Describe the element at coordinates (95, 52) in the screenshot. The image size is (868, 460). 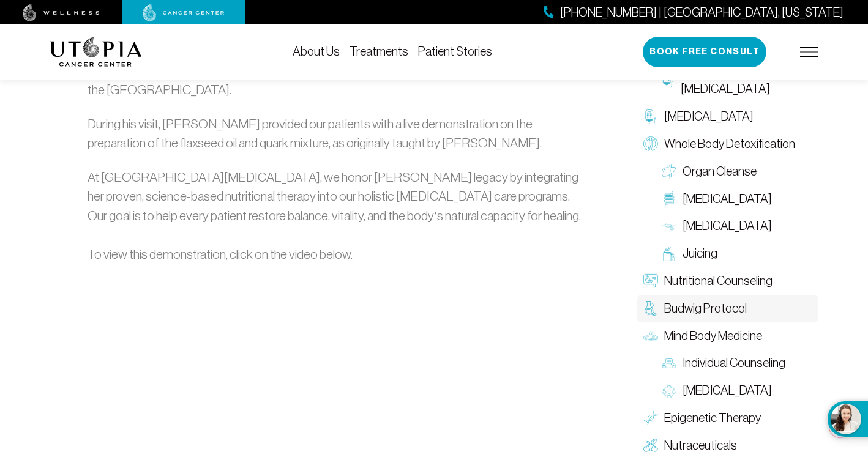
I see `img: logo` at that location.